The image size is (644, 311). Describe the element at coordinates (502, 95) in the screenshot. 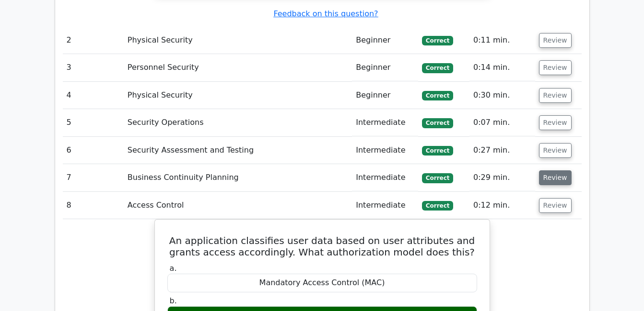

I see `td: 0:30 min.` at that location.